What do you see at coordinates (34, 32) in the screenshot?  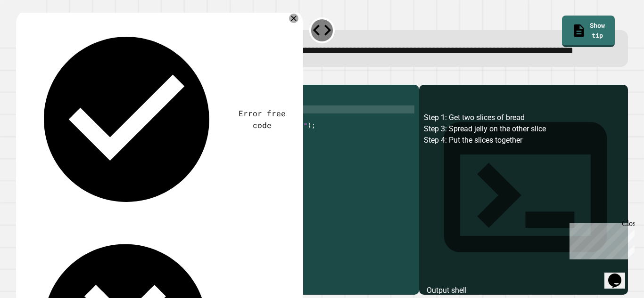 I see `div: Chat with us now!Close` at bounding box center [34, 32].